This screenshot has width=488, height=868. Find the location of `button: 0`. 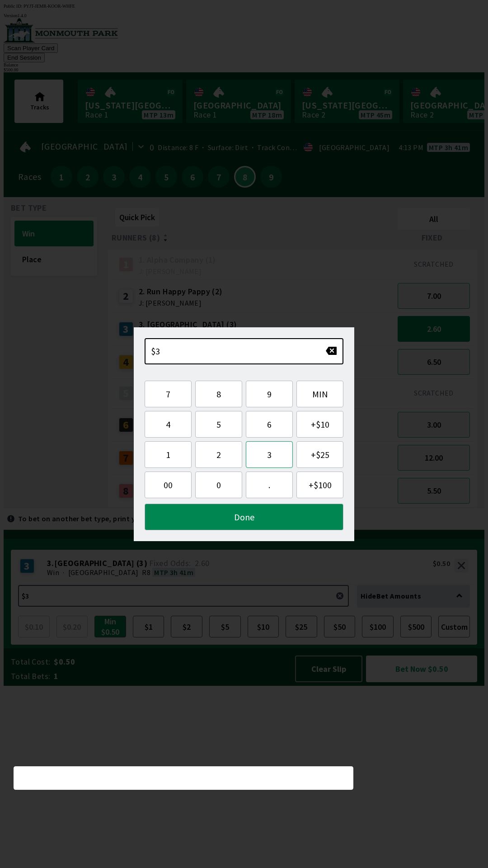

button: 0 is located at coordinates (218, 485).